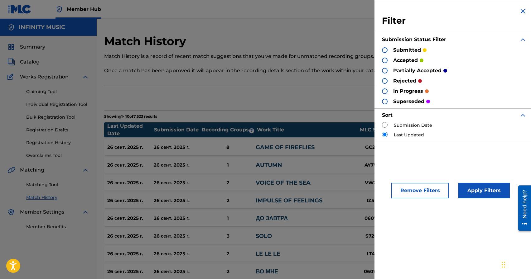 The height and width of the screenshot is (279, 531). What do you see at coordinates (420, 191) in the screenshot?
I see `button: Remove Filters` at bounding box center [420, 191].